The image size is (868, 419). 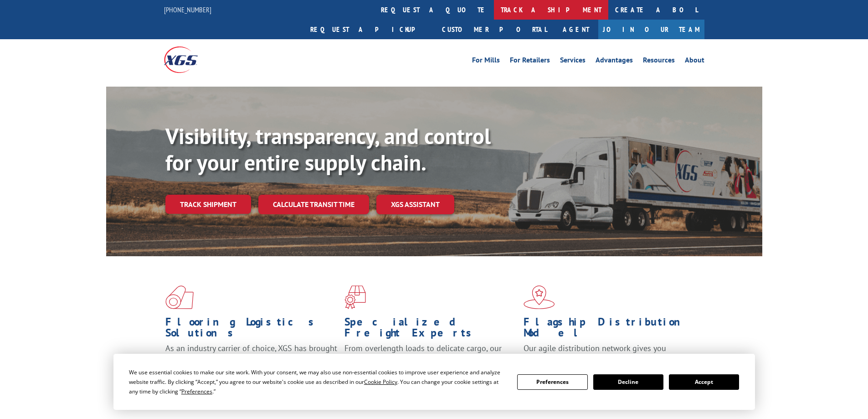 I want to click on a: Customer Portal, so click(x=494, y=29).